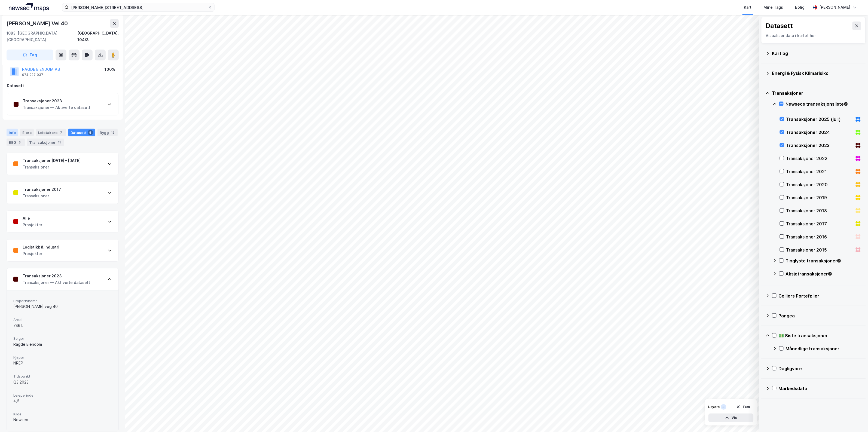 This screenshot has height=432, width=868. Describe the element at coordinates (820, 336) in the screenshot. I see `div: 💵 Siste transaksjoner` at that location.